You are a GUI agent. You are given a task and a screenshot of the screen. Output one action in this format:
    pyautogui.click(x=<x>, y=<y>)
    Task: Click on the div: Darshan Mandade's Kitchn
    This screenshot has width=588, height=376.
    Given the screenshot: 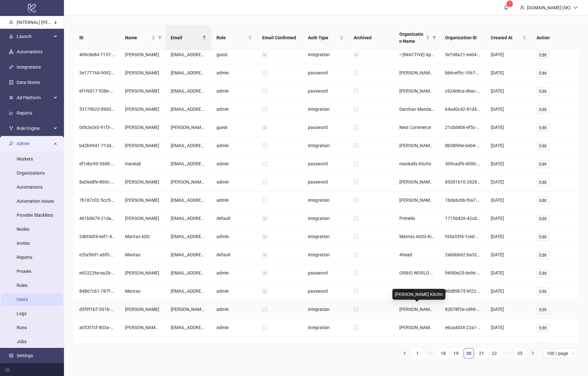 What is the action you would take?
    pyautogui.click(x=417, y=109)
    